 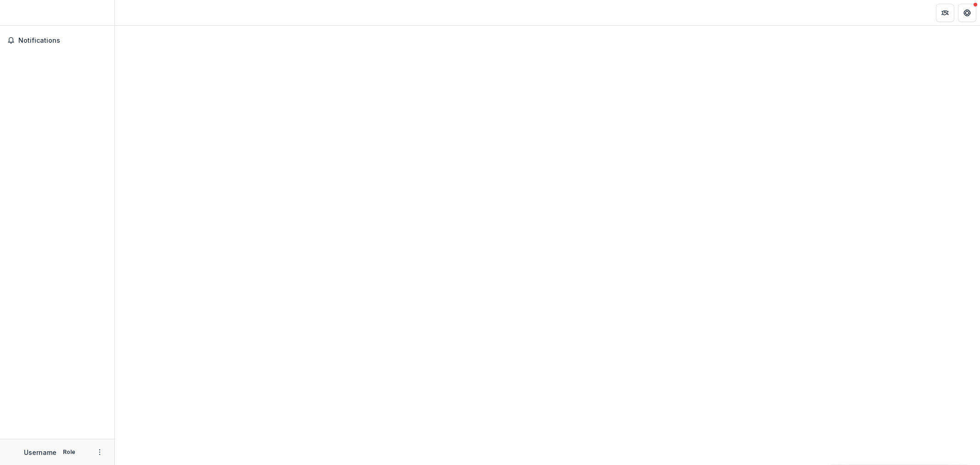 I want to click on button: Partners, so click(x=945, y=12).